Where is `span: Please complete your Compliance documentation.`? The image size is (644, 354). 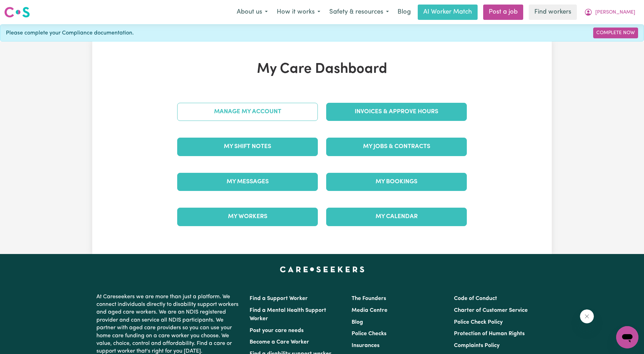 span: Please complete your Compliance documentation. is located at coordinates (70, 33).